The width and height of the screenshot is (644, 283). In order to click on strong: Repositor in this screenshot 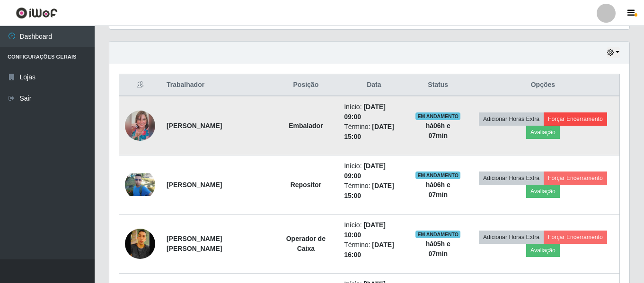, I will do `click(306, 185)`.